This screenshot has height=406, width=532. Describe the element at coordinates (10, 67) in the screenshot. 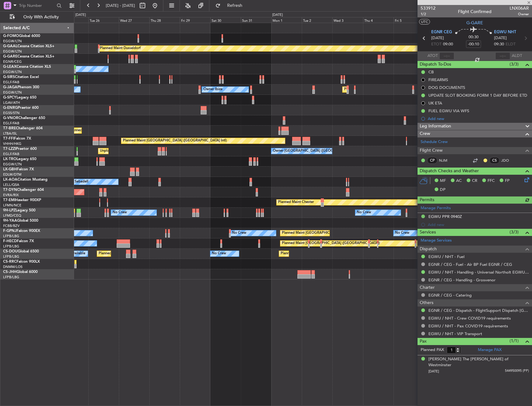

I see `span: G-LEAX` at that location.